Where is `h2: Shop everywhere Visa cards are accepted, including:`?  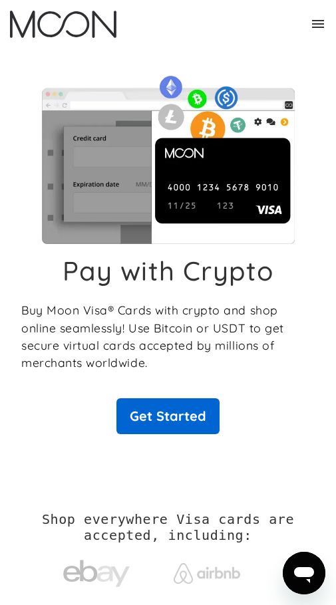
h2: Shop everywhere Visa cards are accepted, including: is located at coordinates (167, 527).